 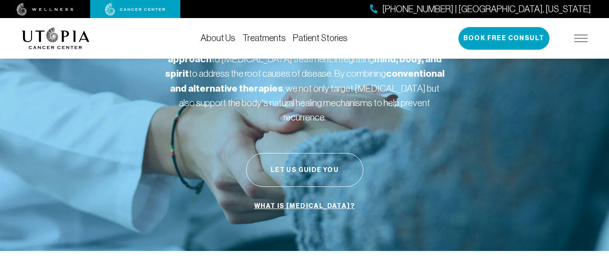 I want to click on img: icon-hamburger, so click(x=581, y=38).